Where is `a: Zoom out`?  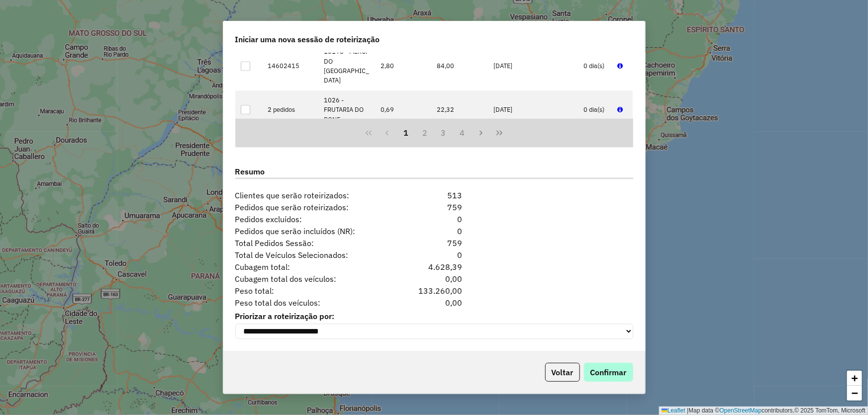
a: Zoom out is located at coordinates (855, 393).